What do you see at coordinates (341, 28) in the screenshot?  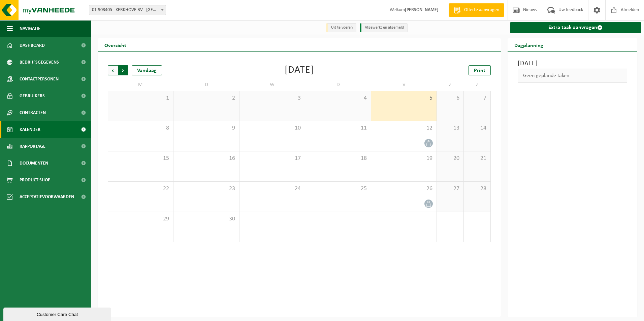 I see `li: Uit te voeren` at bounding box center [341, 28].